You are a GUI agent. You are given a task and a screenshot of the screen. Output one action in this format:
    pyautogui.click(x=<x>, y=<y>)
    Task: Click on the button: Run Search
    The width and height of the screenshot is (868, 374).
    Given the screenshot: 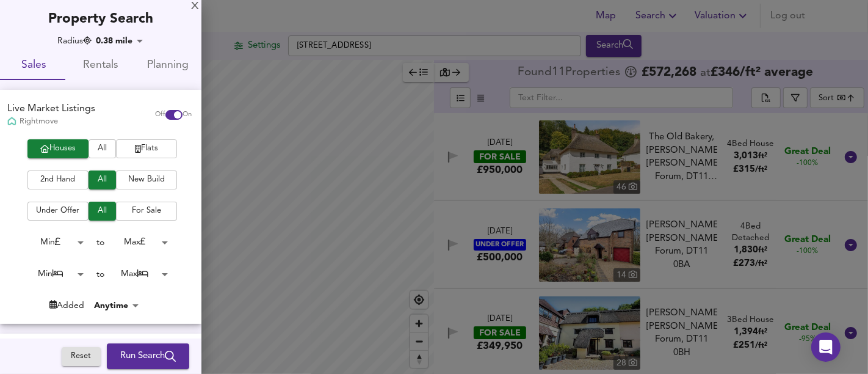 What is the action you would take?
    pyautogui.click(x=148, y=356)
    